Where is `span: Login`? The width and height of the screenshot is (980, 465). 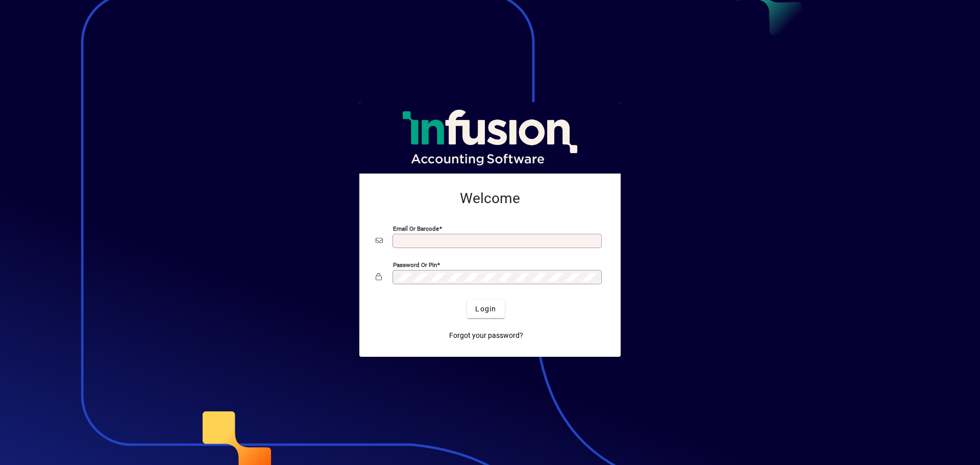
span: Login is located at coordinates (486, 309).